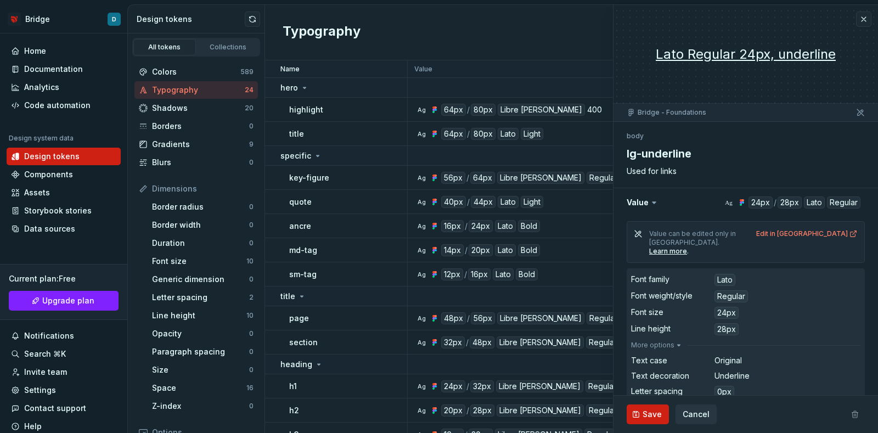 The image size is (878, 433). I want to click on p: ancre, so click(300, 226).